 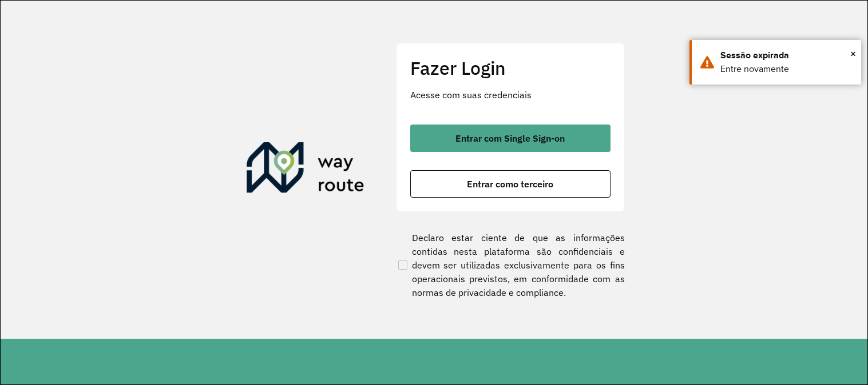 I want to click on h2: Fazer Login, so click(x=510, y=68).